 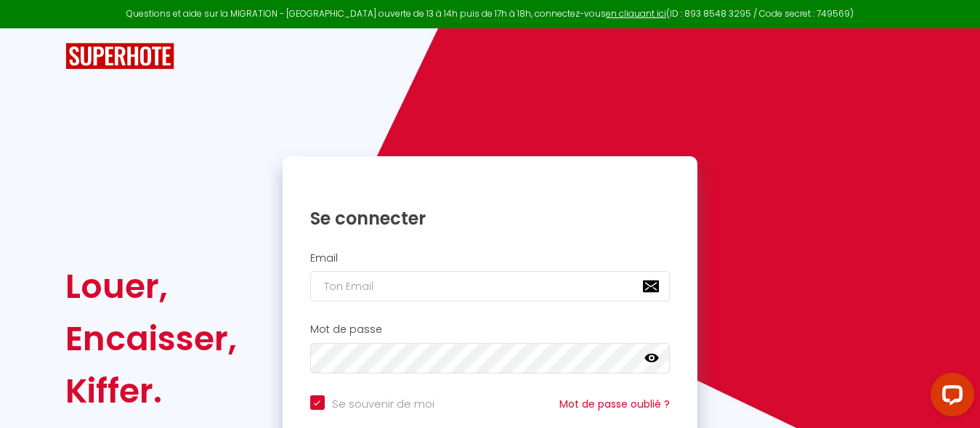 What do you see at coordinates (151, 286) in the screenshot?
I see `div: Louer,` at bounding box center [151, 286].